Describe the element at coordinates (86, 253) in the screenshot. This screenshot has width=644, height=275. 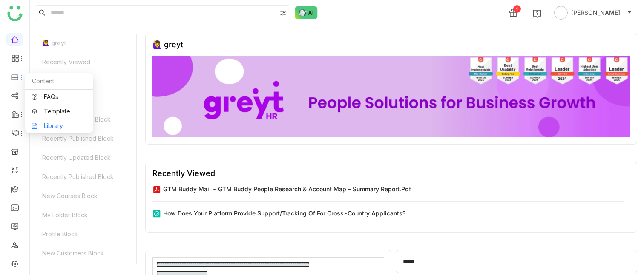
I see `div: New Customers Block` at that location.